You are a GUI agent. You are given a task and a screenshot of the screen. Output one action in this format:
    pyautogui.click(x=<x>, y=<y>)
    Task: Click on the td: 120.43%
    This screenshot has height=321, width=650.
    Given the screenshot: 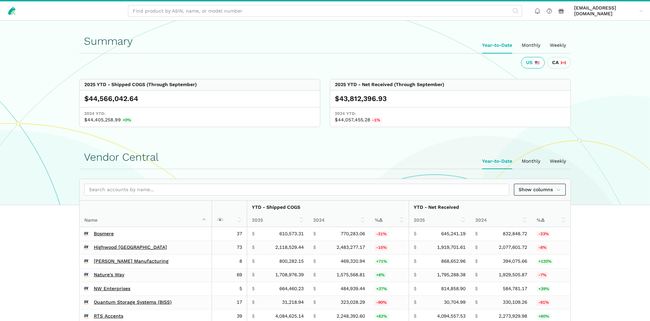 What is the action you would take?
    pyautogui.click(x=551, y=261)
    